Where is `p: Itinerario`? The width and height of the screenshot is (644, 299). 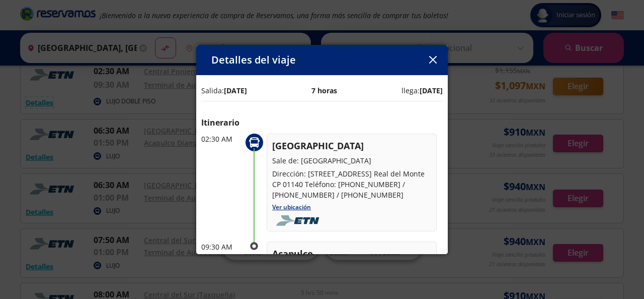
p: Itinerario is located at coordinates (322, 122).